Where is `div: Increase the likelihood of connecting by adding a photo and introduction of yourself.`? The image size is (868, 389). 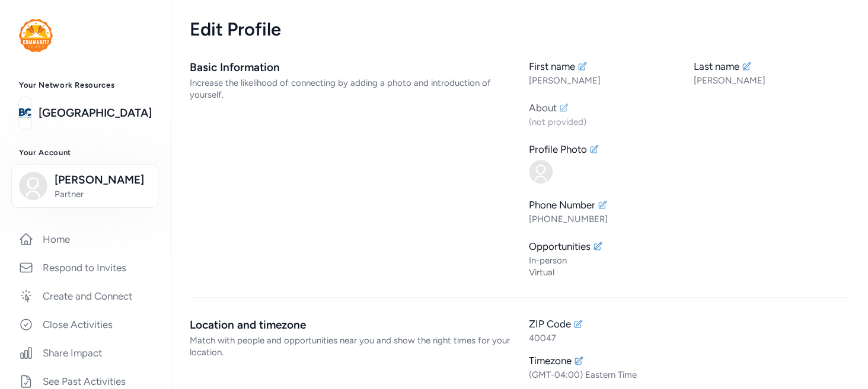 div: Increase the likelihood of connecting by adding a photo and introduction of yourself. is located at coordinates (350, 89).